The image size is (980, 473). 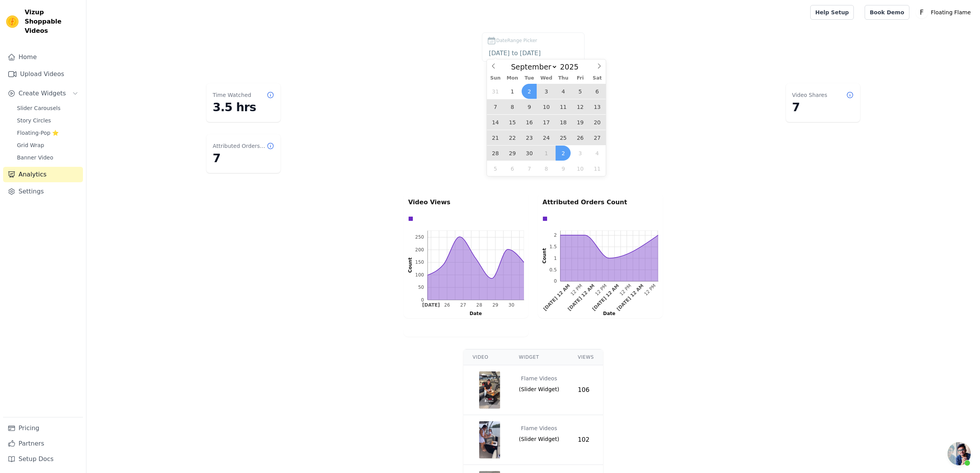 I want to click on g: Sat Sep 27 2025 12:00:00 GMT-0500 (Central Daylight Time), so click(x=626, y=290).